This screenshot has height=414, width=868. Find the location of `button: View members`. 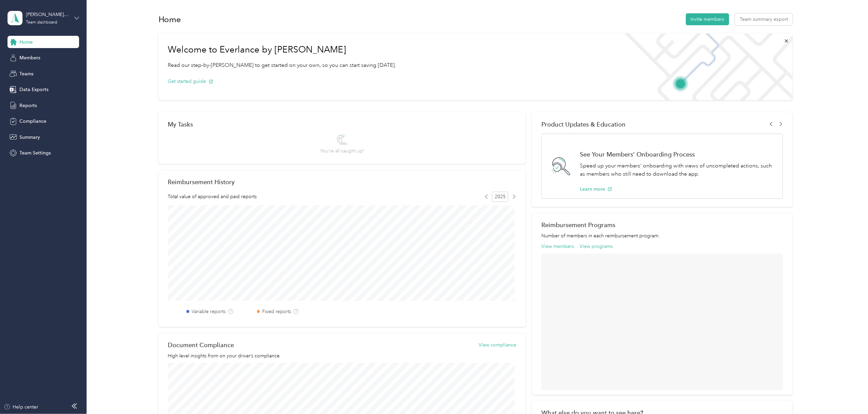

button: View members is located at coordinates (558, 246).